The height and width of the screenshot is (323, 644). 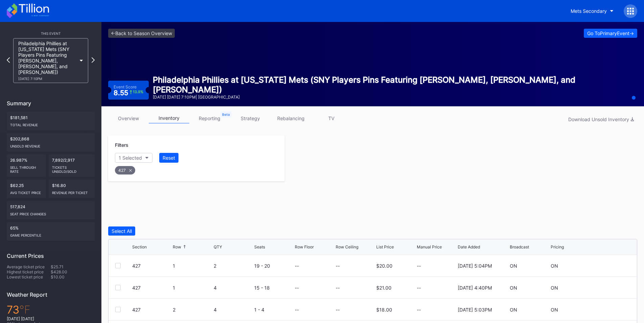 I want to click on div: $10.00, so click(x=73, y=277).